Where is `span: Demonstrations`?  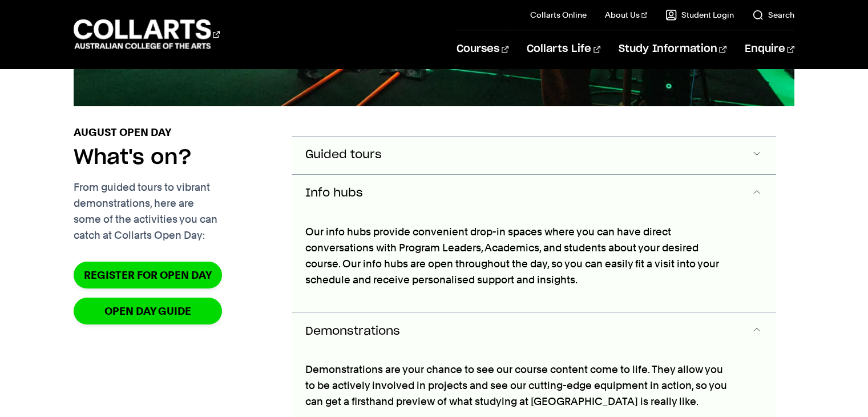 span: Demonstrations is located at coordinates (353, 332).